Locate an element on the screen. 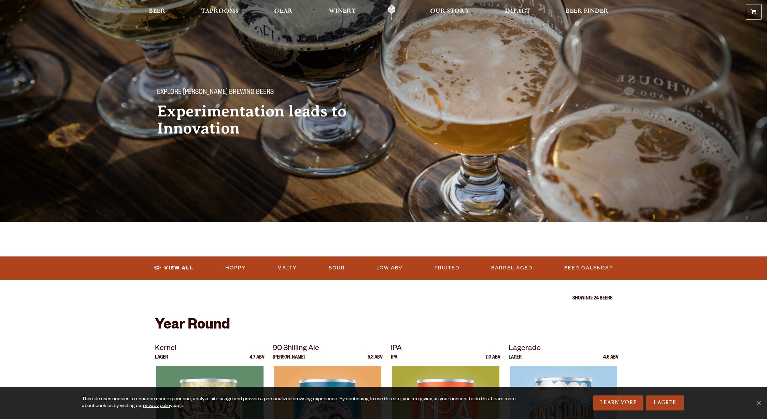 The image size is (767, 419). a: Taprooms is located at coordinates (220, 12).